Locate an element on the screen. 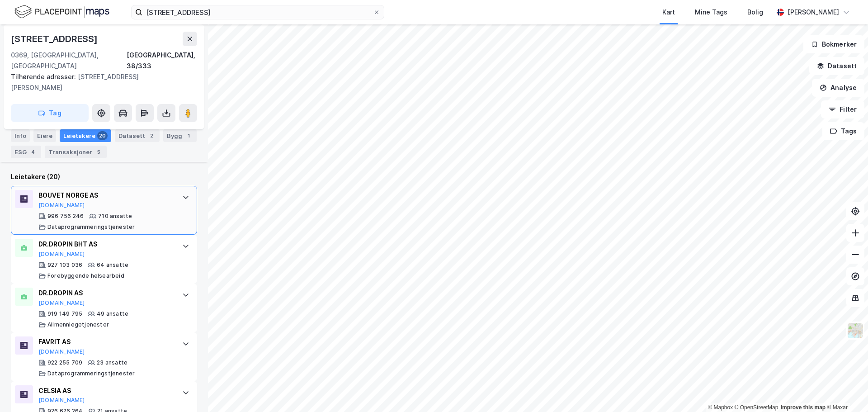 The image size is (868, 412). div: 927 103 036 is located at coordinates (65, 265).